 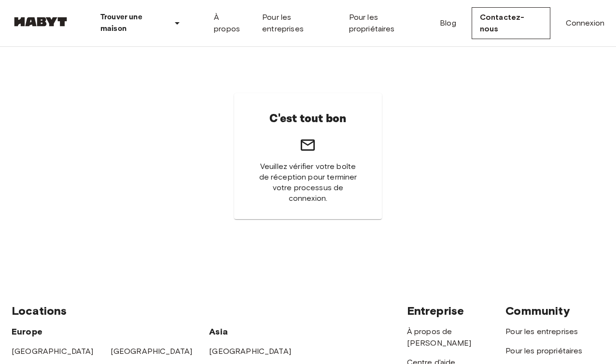 What do you see at coordinates (27, 331) in the screenshot?
I see `span: Europe` at bounding box center [27, 331].